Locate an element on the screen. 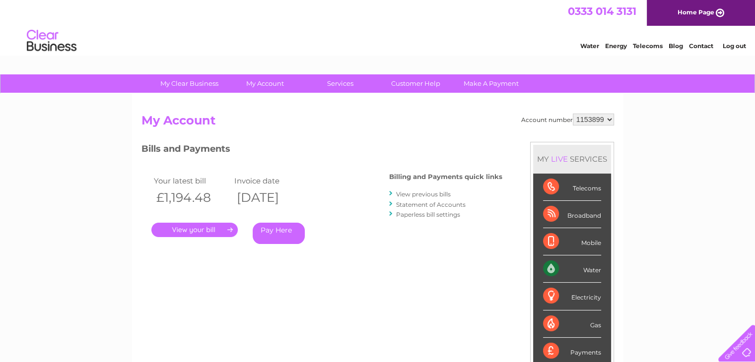 The image size is (755, 362). a: Water is located at coordinates (590, 46).